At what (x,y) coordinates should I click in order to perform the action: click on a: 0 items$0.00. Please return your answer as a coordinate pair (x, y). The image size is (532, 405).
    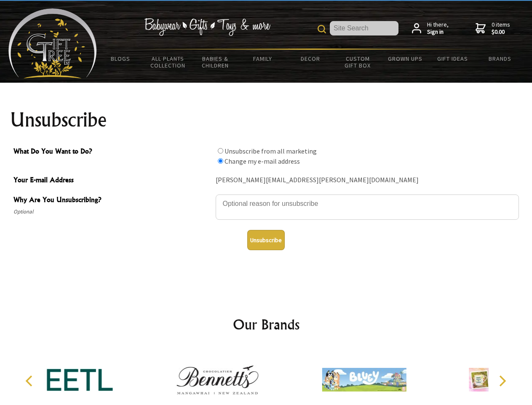
    Looking at the image, I should click on (493, 28).